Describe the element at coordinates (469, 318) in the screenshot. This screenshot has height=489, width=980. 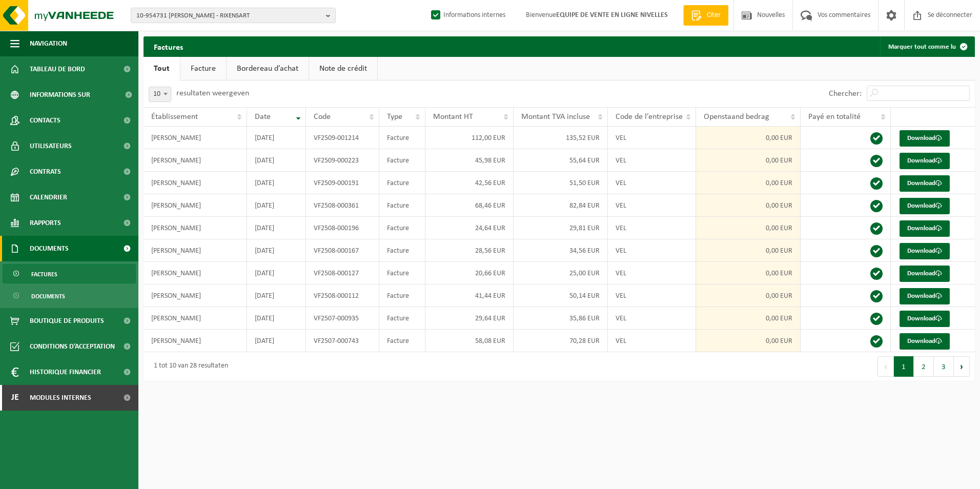
I see `td: 29,64 EUR` at that location.